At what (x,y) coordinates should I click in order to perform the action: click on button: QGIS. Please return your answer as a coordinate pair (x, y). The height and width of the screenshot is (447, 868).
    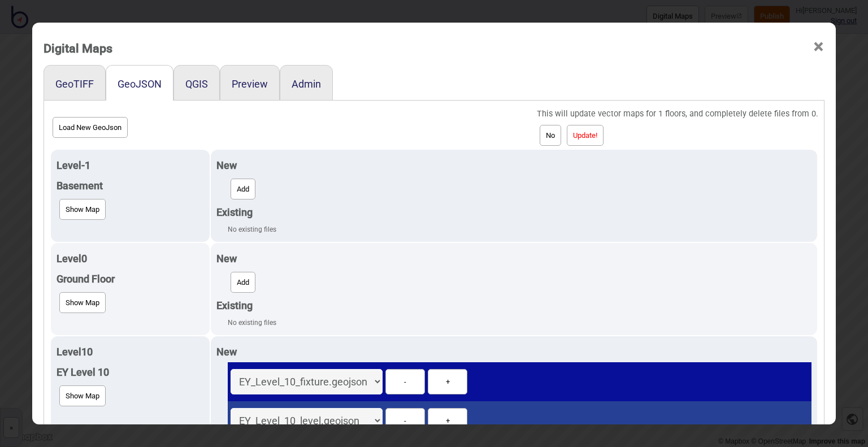
    Looking at the image, I should click on (196, 84).